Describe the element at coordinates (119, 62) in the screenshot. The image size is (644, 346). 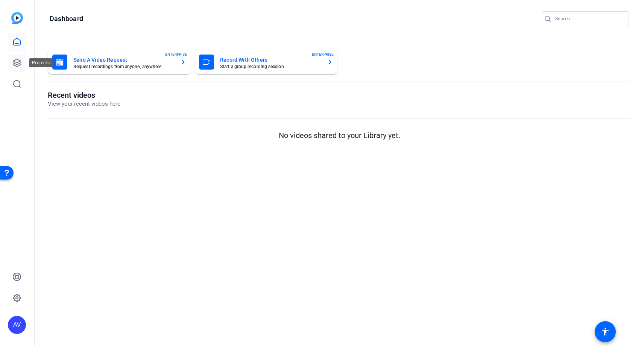
I see `button: Send A Video RequestRequest recordings from anyone, anywhereENTERPRISE` at that location.